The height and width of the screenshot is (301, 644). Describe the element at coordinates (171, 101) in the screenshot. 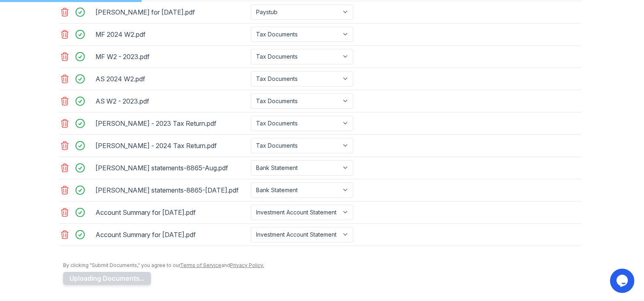

I see `div: AS W2 - 2023.pdf` at that location.